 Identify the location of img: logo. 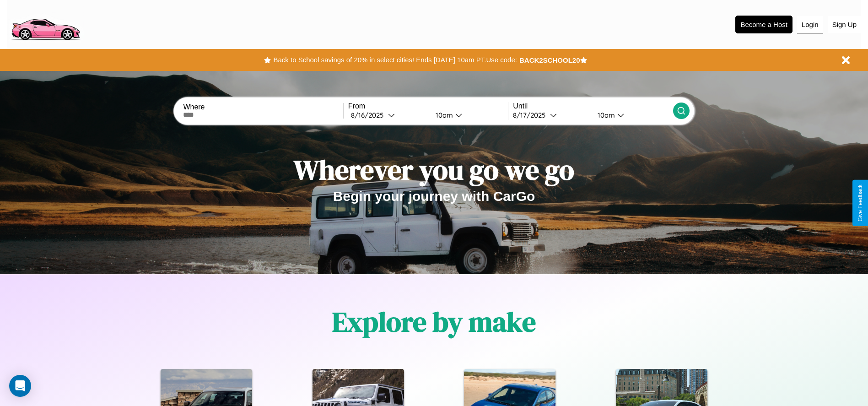
(45, 23).